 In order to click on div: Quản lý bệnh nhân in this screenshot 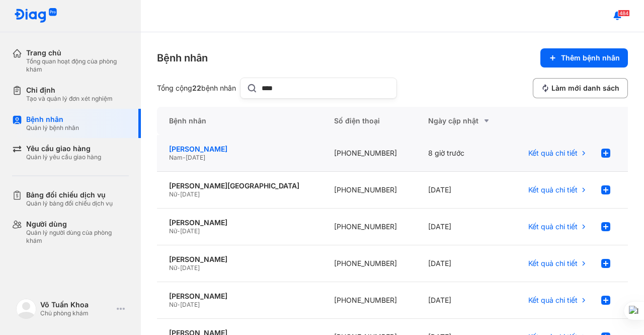, I will do `click(52, 128)`.